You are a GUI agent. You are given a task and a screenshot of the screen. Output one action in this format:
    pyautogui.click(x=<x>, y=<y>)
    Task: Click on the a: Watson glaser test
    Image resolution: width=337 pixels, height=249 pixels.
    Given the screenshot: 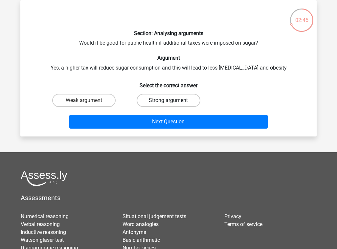 What is the action you would take?
    pyautogui.click(x=42, y=240)
    